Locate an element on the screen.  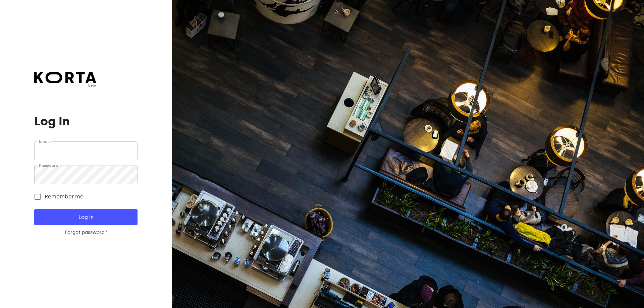
a: beta is located at coordinates (65, 80).